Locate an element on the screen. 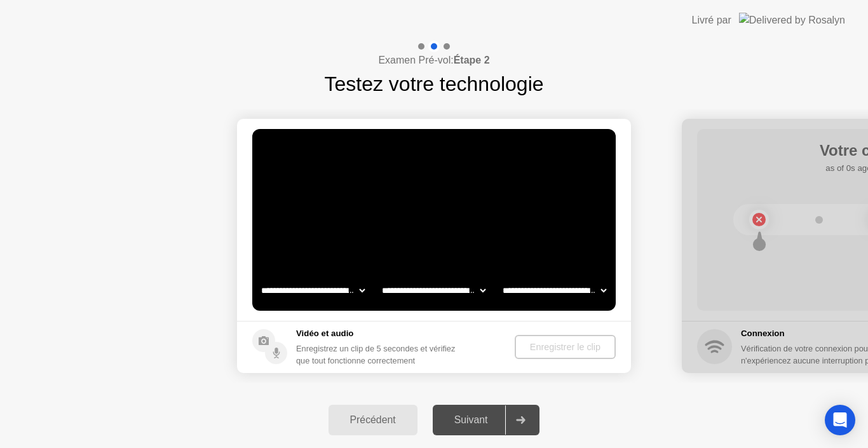 The width and height of the screenshot is (868, 448). h5: Vidéo et audio is located at coordinates (381, 334).